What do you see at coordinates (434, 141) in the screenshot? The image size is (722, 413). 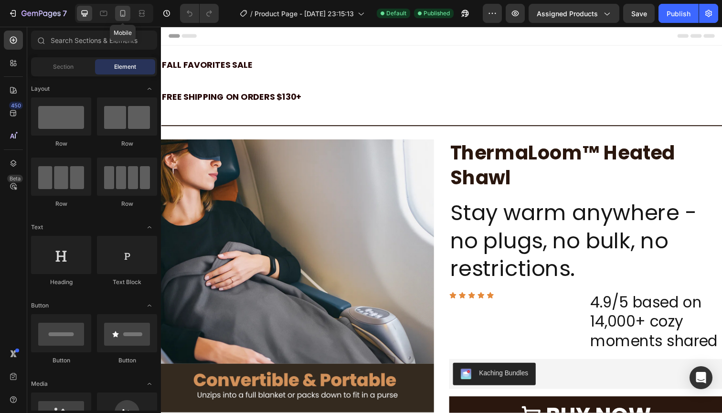 I see `h2: ThermaLoom™ Heated Shawl` at bounding box center [434, 141].